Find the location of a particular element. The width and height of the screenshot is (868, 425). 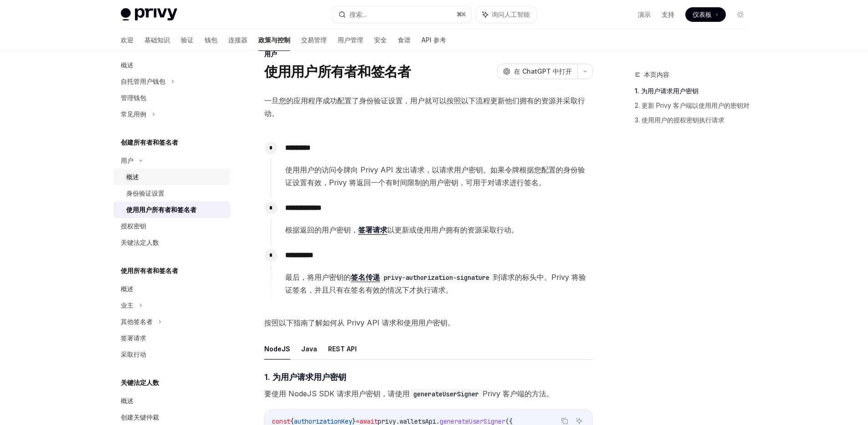

font: 根据返回的用户密钥， is located at coordinates (322, 230).